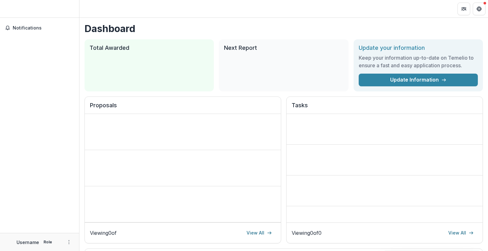 The width and height of the screenshot is (488, 251). I want to click on button: Partners, so click(463, 9).